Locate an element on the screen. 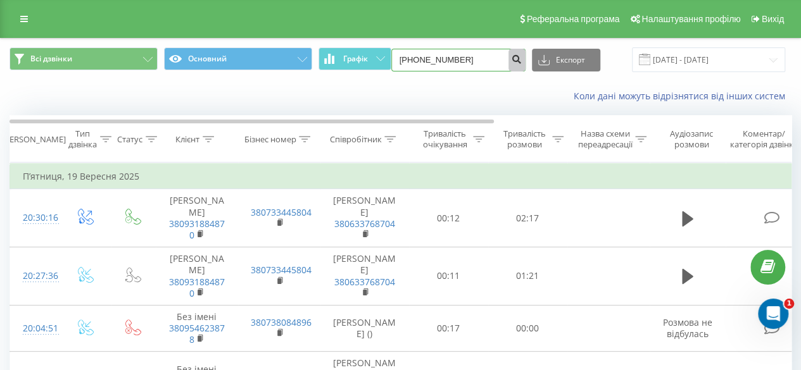 This screenshot has width=801, height=370. span: Вихід is located at coordinates (772, 19).